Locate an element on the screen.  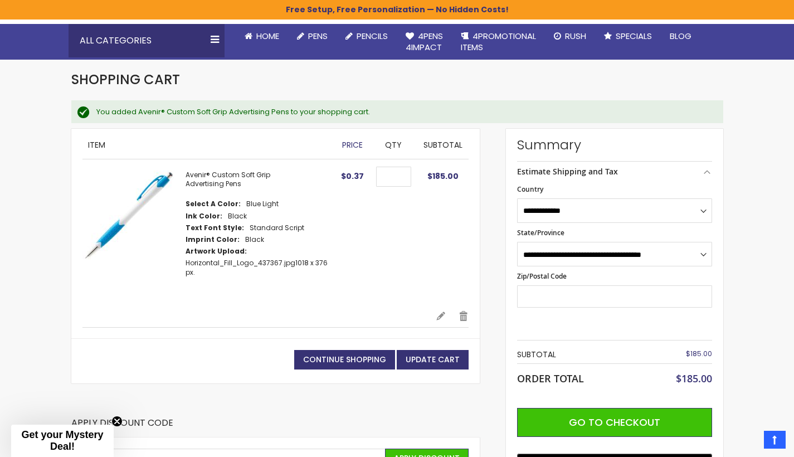
span: Shopping Cart is located at coordinates (125, 79).